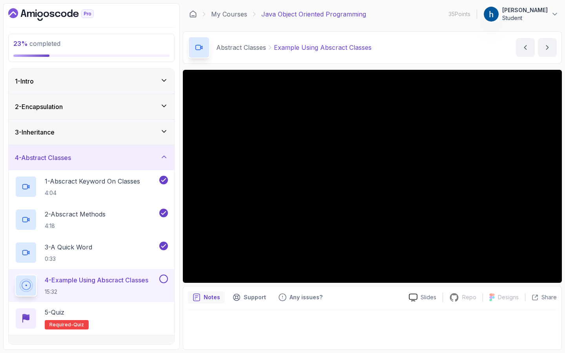 The image size is (565, 353). Describe the element at coordinates (491, 14) in the screenshot. I see `img: user profile image` at that location.